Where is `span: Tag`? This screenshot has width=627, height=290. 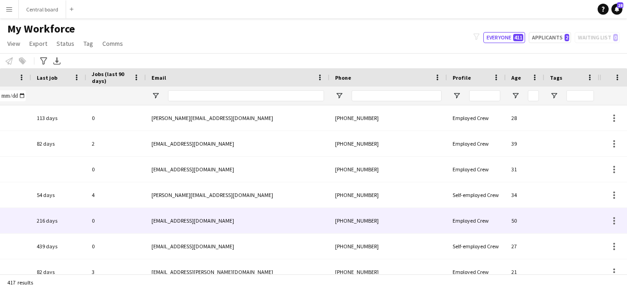
span: Tag is located at coordinates (88, 44).